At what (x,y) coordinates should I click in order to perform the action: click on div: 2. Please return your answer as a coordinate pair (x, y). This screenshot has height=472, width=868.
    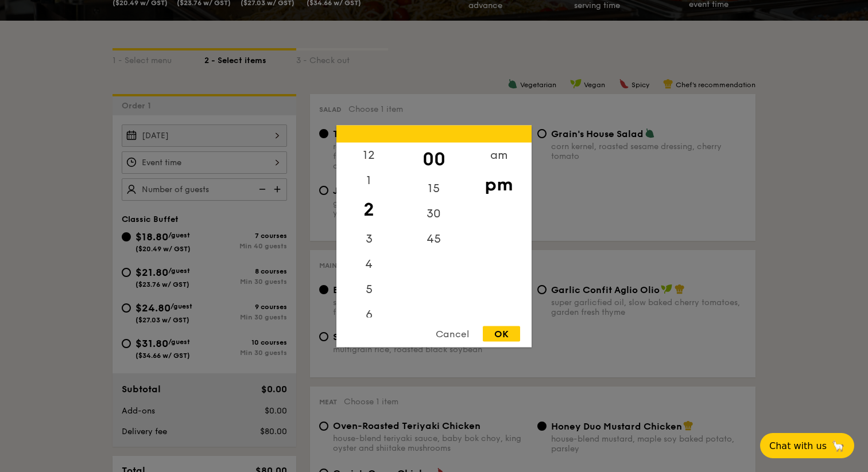
    Looking at the image, I should click on (368, 209).